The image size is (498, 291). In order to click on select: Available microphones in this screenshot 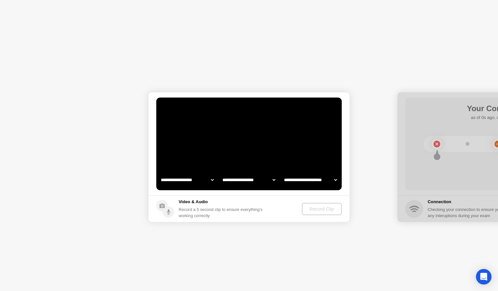, I will do `click(310, 180)`.